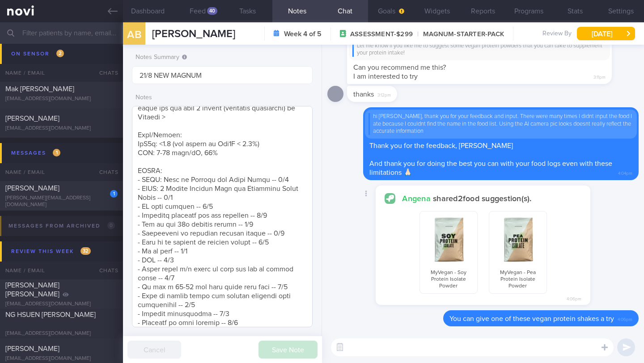 The width and height of the screenshot is (644, 363). What do you see at coordinates (385, 76) in the screenshot?
I see `span: I am interested to try` at bounding box center [385, 76].